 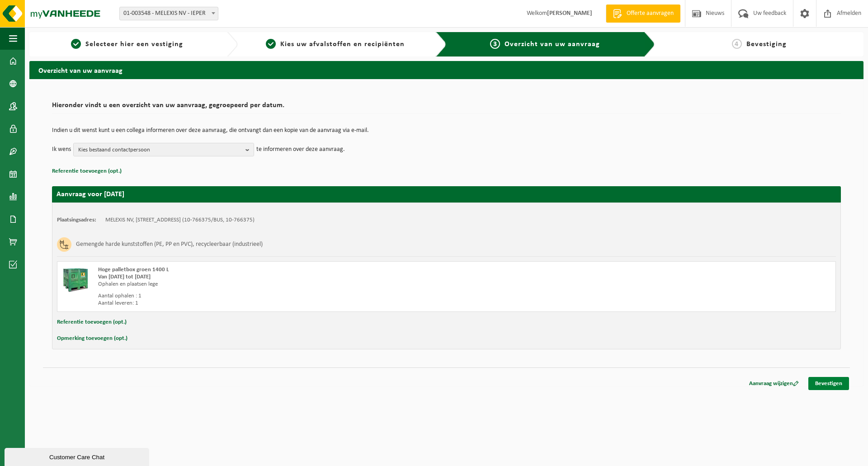 I want to click on span: Bevestiging, so click(x=766, y=44).